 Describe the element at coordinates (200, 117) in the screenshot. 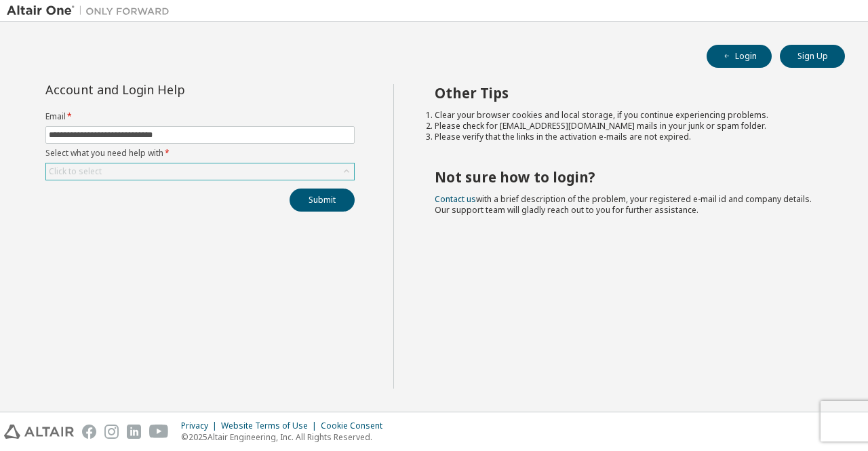

I see `label: Email` at that location.